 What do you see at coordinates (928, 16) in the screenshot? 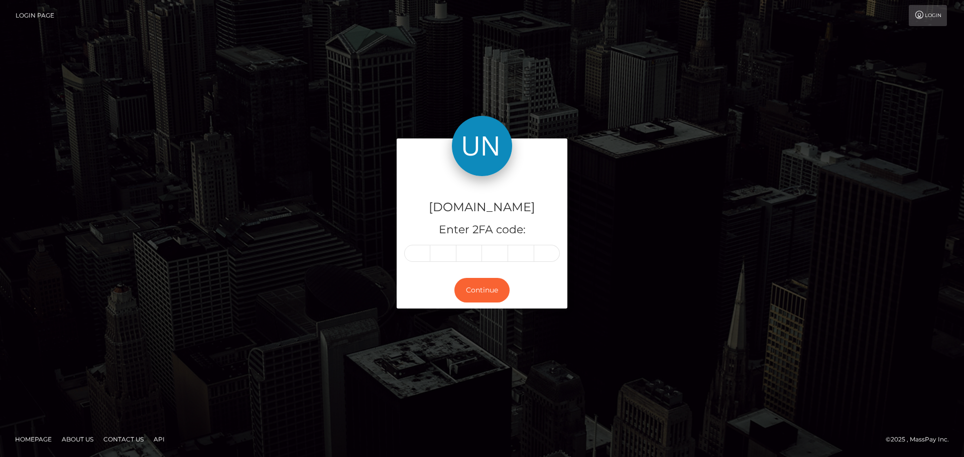
I see `a: Login` at bounding box center [928, 16].